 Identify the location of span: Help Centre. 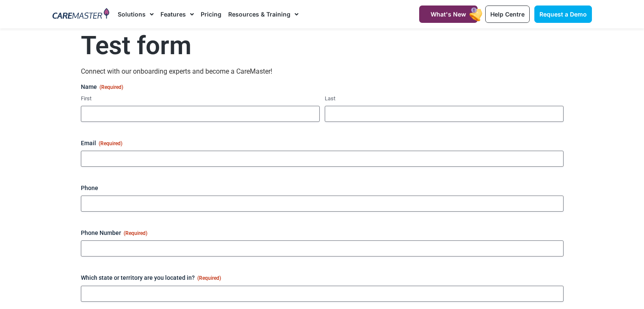
(507, 14).